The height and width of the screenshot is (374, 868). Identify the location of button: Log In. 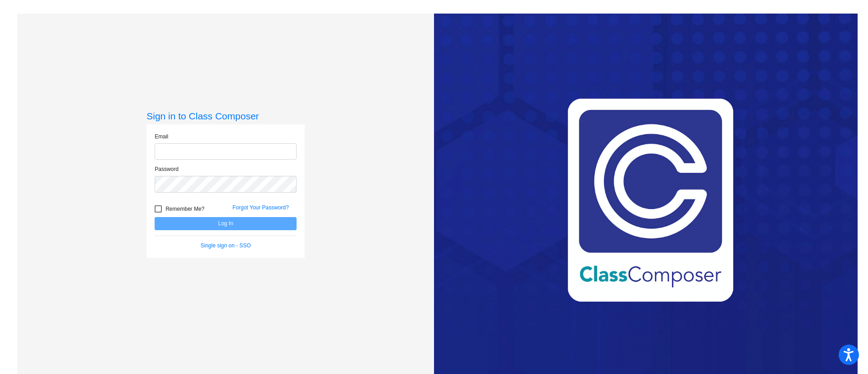
(226, 224).